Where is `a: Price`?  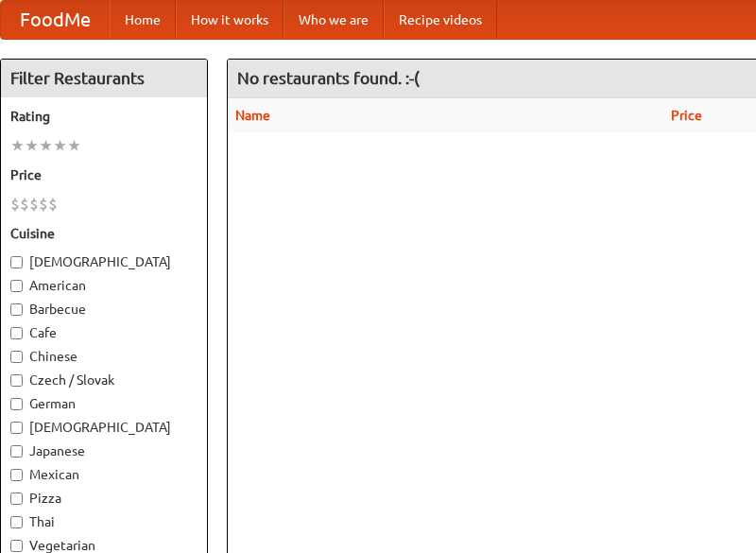 a: Price is located at coordinates (686, 116).